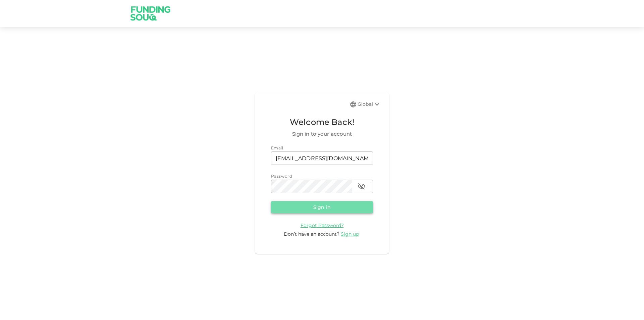  What do you see at coordinates (322, 225) in the screenshot?
I see `span: Forgot Password?` at bounding box center [322, 225].